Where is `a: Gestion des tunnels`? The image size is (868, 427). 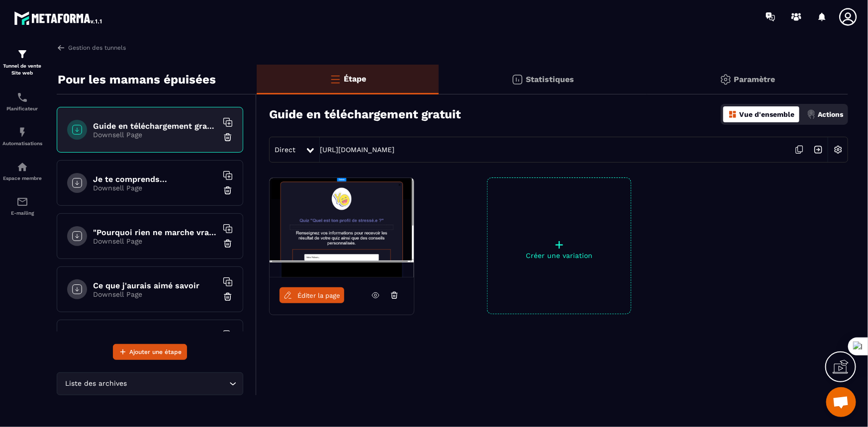
a: Gestion des tunnels is located at coordinates (91, 48).